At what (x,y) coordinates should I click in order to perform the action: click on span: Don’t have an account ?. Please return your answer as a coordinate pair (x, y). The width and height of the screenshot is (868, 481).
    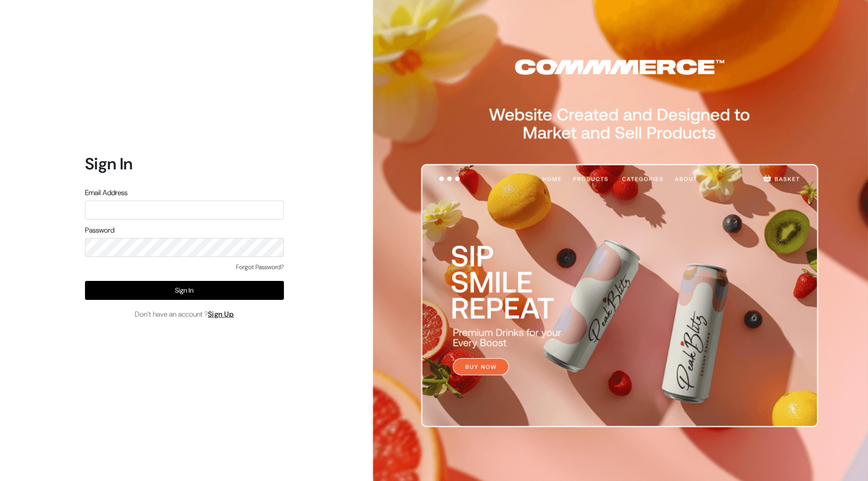
    Looking at the image, I should click on (185, 315).